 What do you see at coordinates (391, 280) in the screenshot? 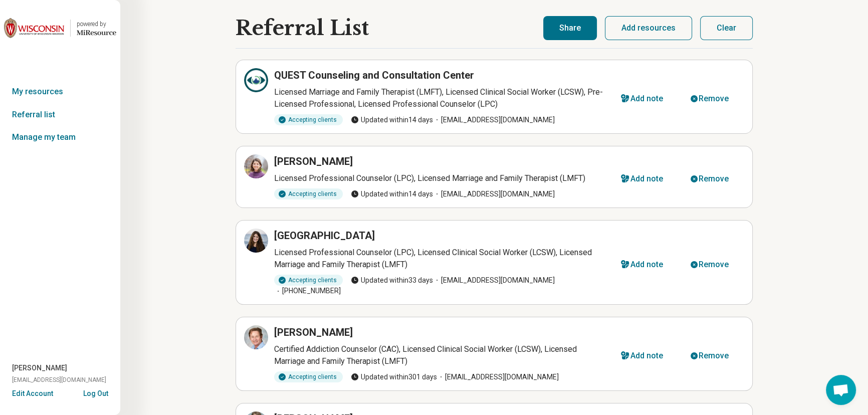
I see `span: Updated within 33 days` at bounding box center [391, 280].